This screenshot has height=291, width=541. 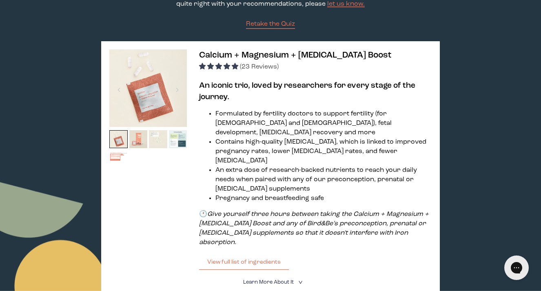 What do you see at coordinates (271, 24) in the screenshot?
I see `a: Retake the Quiz` at bounding box center [271, 24].